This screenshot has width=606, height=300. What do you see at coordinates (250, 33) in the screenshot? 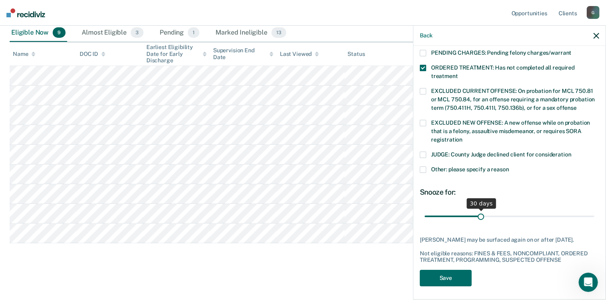
I see `div: Marked Ineligible` at bounding box center [250, 33].